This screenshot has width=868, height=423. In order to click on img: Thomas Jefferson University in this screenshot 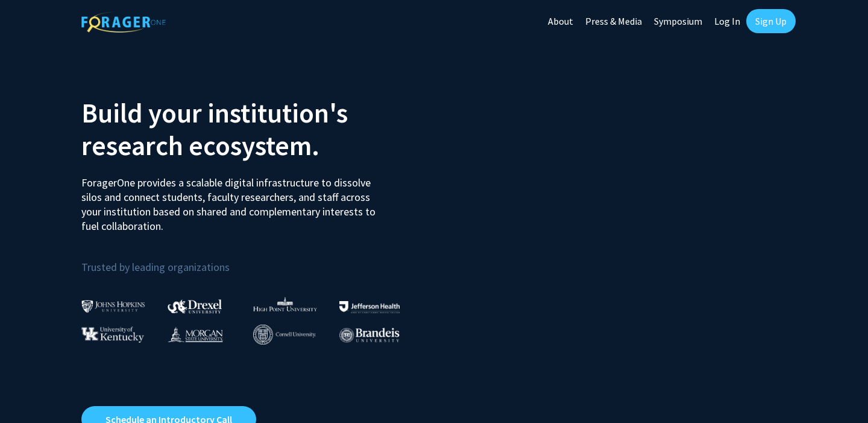, I will do `click(369, 306)`.